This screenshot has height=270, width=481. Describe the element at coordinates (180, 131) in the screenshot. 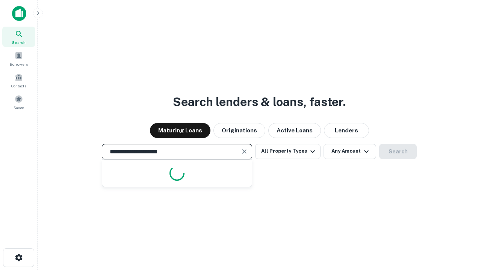

I see `button: Maturing Loans` at that location.